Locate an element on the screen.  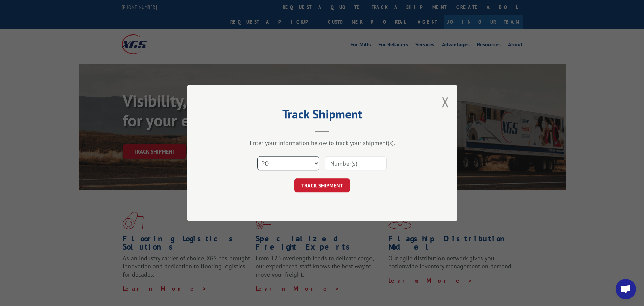
button: TRACK SHIPMENT is located at coordinates (322, 185).